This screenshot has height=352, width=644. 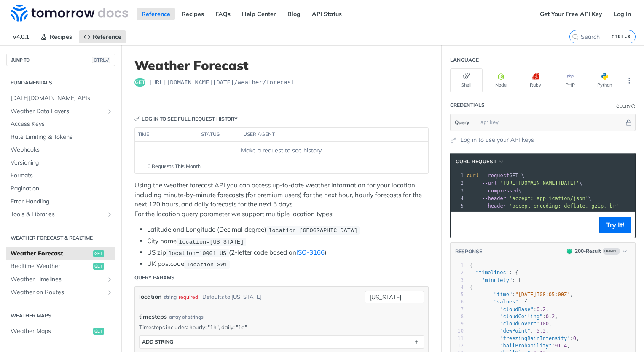 I want to click on button: Try It!, so click(x=615, y=225).